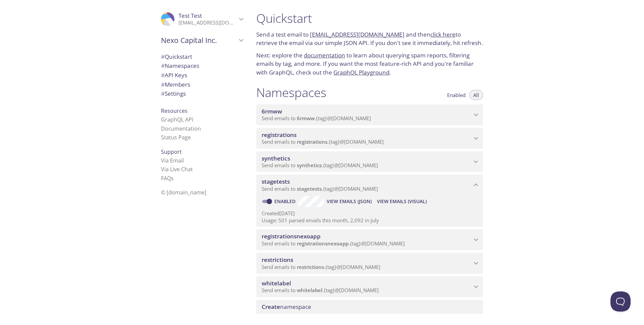 This screenshot has width=644, height=325. I want to click on p: Usage: 501 parsed emails this month, 2,092 in July, so click(370, 220).